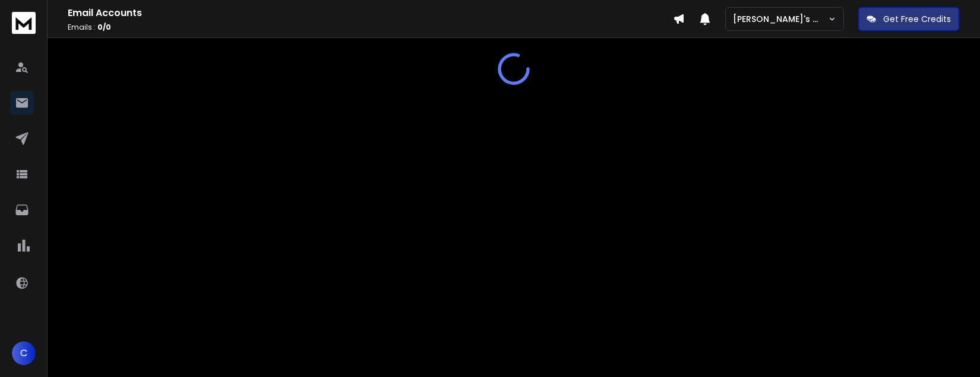 This screenshot has width=980, height=377. What do you see at coordinates (370, 13) in the screenshot?
I see `h1: Email Accounts` at bounding box center [370, 13].